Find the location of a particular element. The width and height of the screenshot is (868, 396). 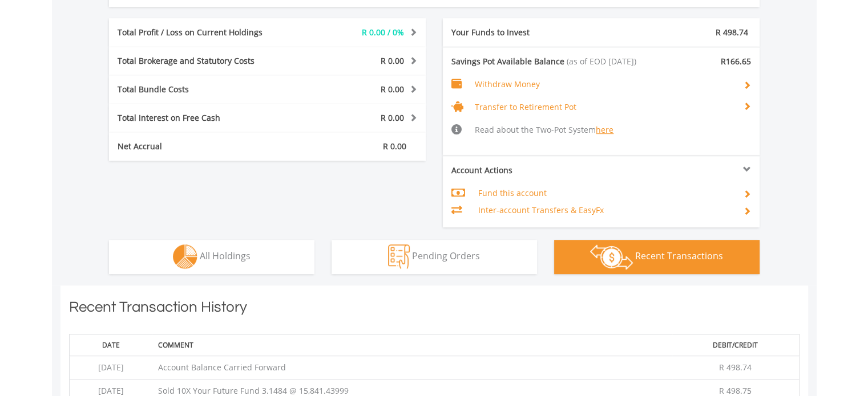

span: Transfer to Retirement Pot is located at coordinates (525, 107).